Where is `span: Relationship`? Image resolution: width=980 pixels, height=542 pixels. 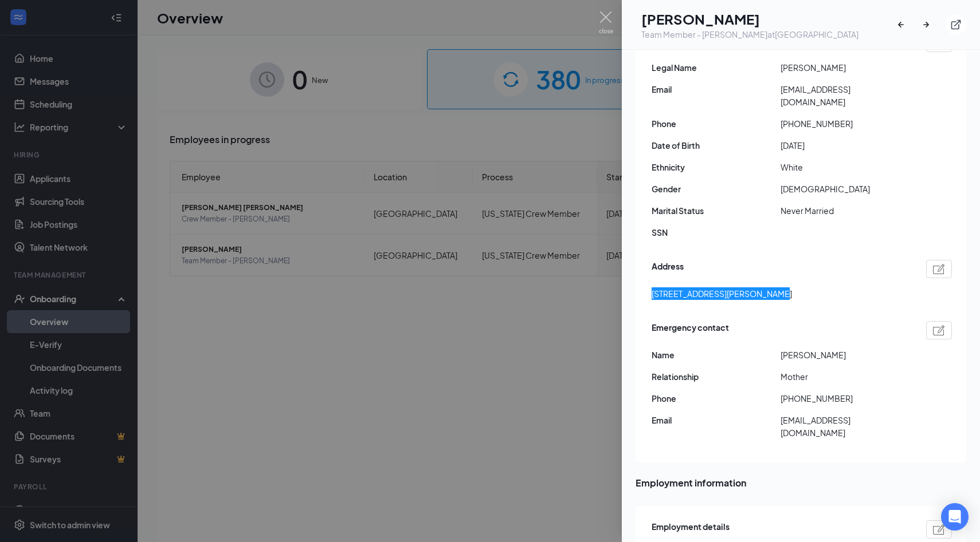 span: Relationship is located at coordinates (716, 376).